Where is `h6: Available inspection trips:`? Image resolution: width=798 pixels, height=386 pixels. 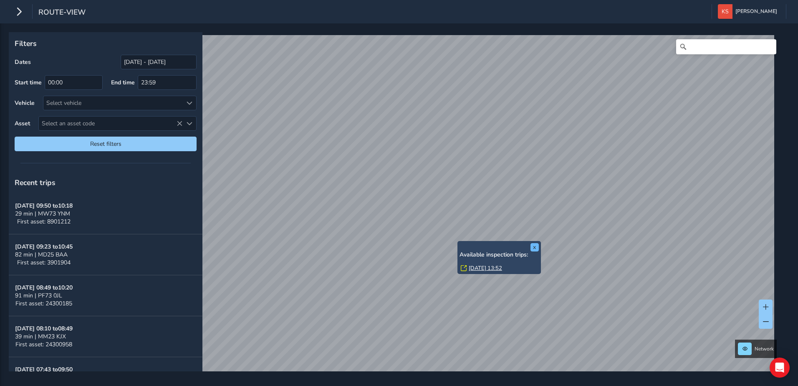 h6: Available inspection trips: is located at coordinates (499, 255).